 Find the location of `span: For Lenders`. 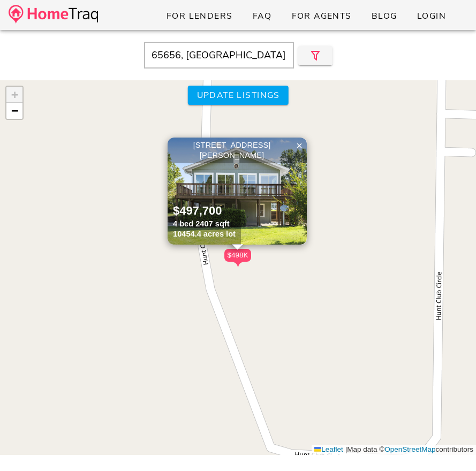

span: For Lenders is located at coordinates (199, 16).